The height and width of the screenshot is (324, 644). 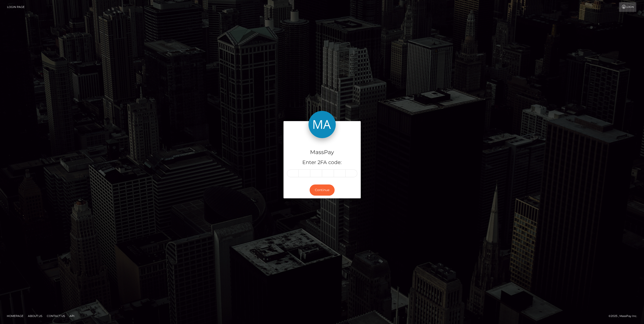 I want to click on a: About Us, so click(x=35, y=316).